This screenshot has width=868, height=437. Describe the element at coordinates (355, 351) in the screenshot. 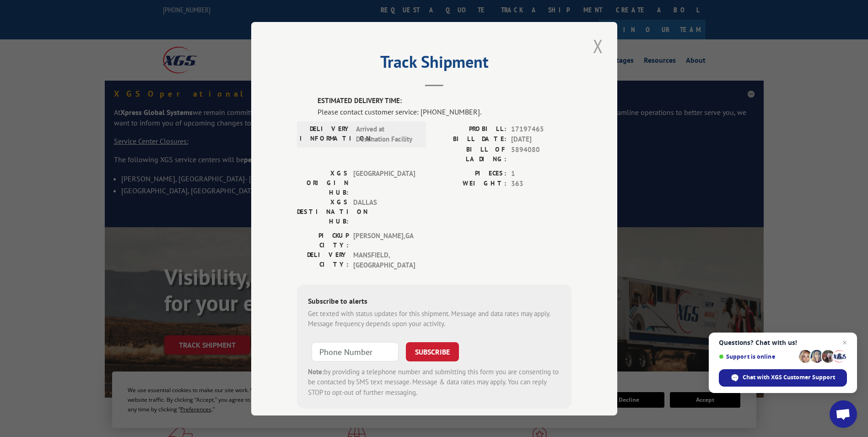

I see `input: Phone Number` at that location.